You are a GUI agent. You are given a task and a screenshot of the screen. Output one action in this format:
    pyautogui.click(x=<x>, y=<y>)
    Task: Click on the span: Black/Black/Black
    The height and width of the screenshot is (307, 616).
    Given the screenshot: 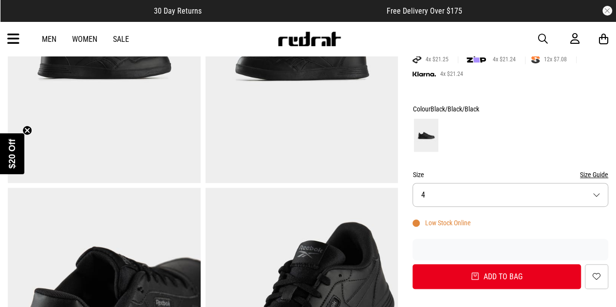 What is the action you would take?
    pyautogui.click(x=454, y=109)
    